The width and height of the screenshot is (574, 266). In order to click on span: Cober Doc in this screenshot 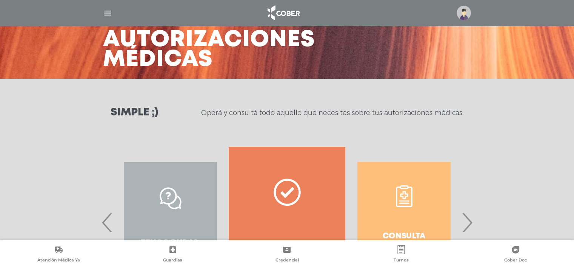, I will do `click(516, 260)`.